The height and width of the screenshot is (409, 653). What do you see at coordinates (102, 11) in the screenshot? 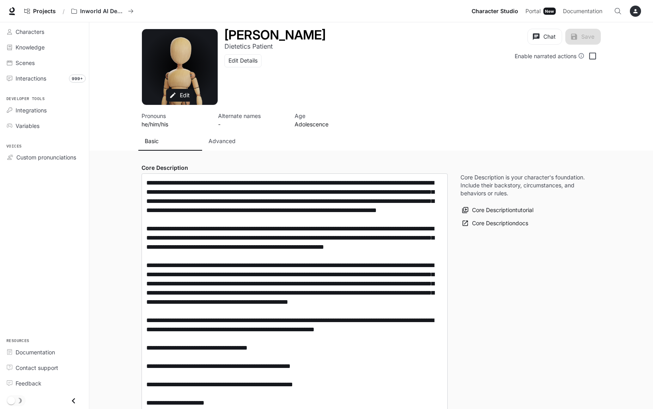
I see `button: All workspaces` at bounding box center [102, 11].